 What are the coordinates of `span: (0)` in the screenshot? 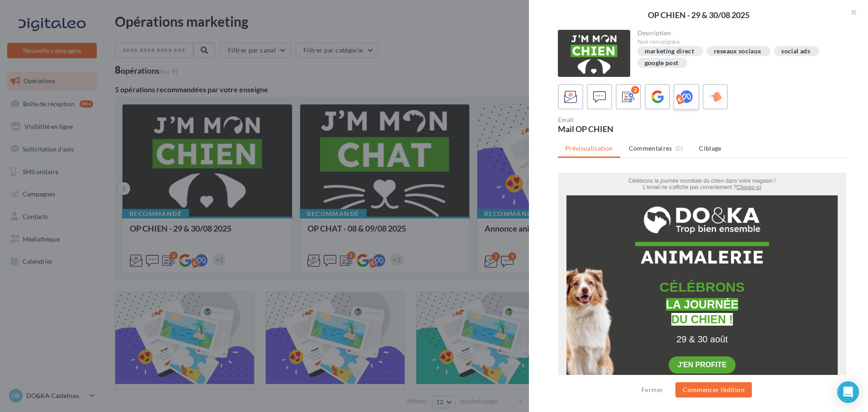 It's located at (679, 149).